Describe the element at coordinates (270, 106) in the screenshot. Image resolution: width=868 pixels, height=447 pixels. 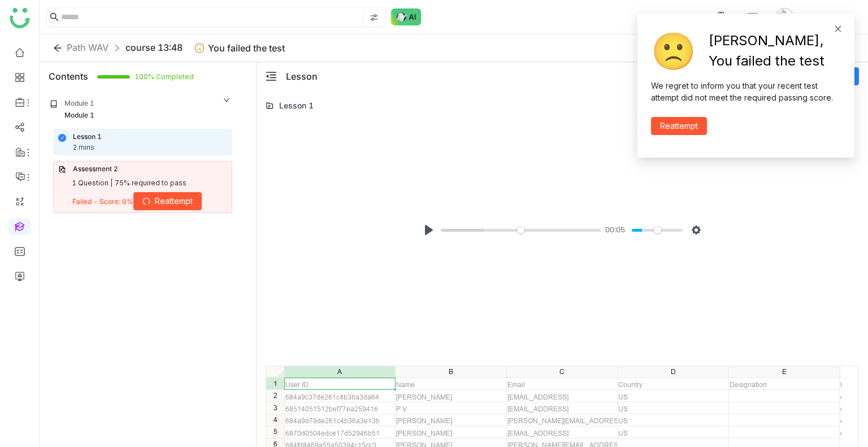
I see `img: lms-folder.svg` at that location.